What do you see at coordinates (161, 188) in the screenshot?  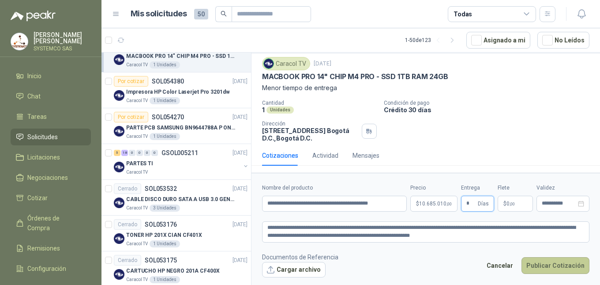 I see `p: SOL053532` at bounding box center [161, 188].